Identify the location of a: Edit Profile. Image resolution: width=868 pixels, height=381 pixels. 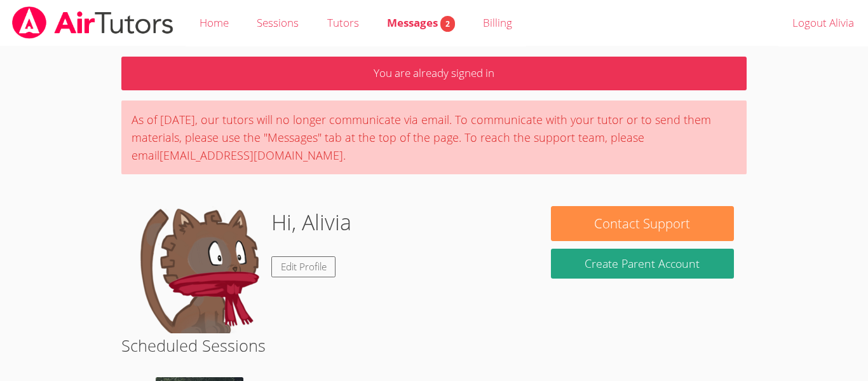
(304, 267).